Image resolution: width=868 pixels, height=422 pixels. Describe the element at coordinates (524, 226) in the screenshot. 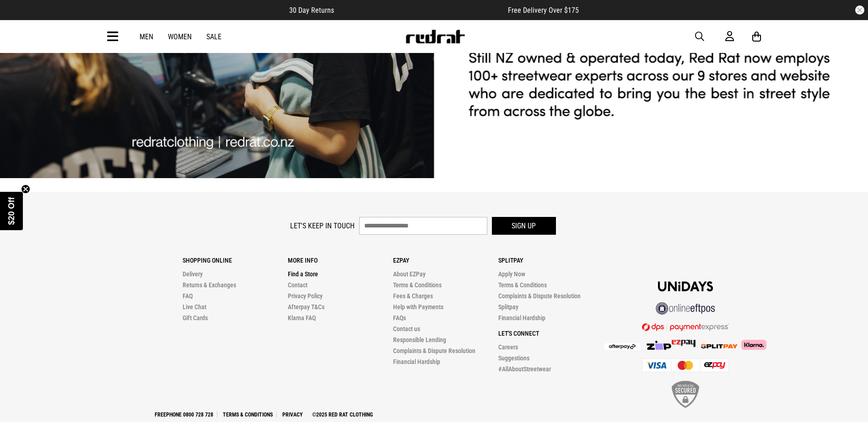

I see `button: Sign up` at that location.